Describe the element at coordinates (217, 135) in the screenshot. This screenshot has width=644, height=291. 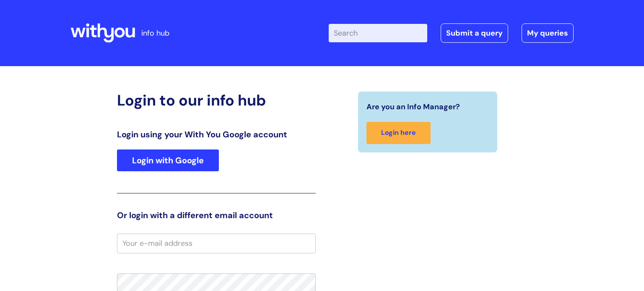
I see `h3: Login using your With You Google account` at that location.